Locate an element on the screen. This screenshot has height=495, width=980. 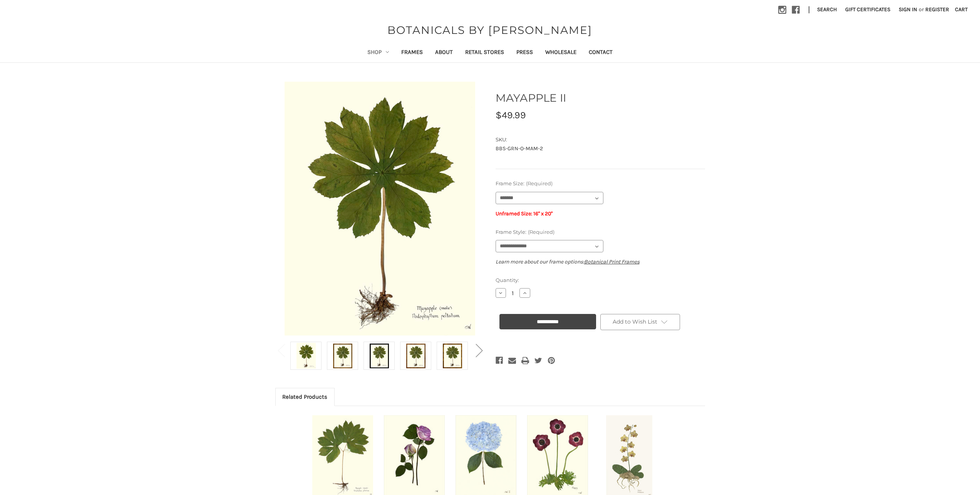
h1: MAYAPPLE II is located at coordinates (601, 98).